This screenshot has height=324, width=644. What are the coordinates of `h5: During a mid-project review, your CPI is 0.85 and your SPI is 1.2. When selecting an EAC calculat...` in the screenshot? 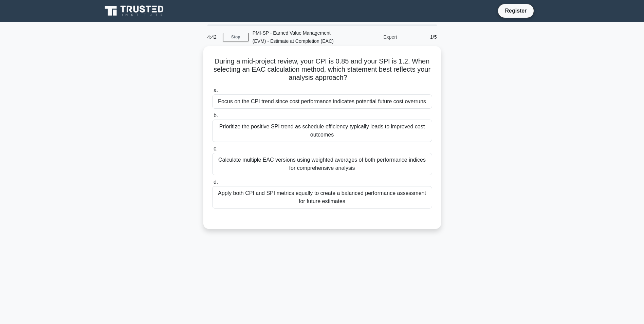 It's located at (322, 69).